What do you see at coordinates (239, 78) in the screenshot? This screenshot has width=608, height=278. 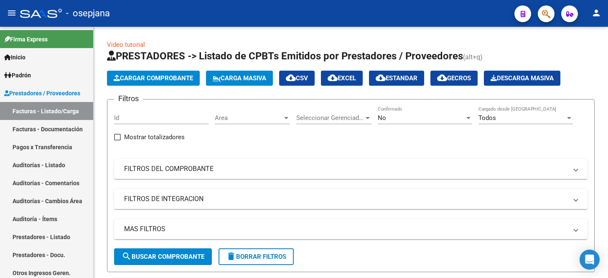 I see `button: Carga Masiva` at bounding box center [239, 78].